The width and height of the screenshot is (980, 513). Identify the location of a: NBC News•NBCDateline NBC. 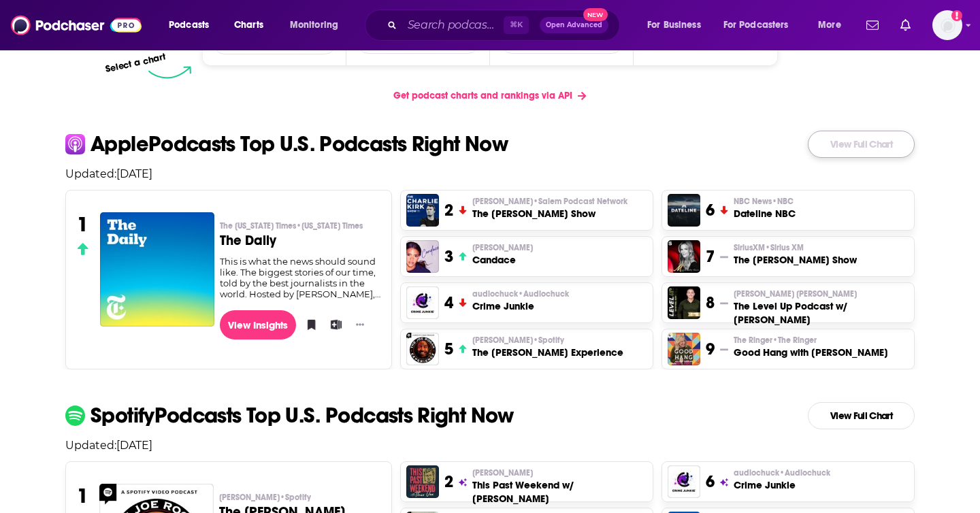
(764, 208).